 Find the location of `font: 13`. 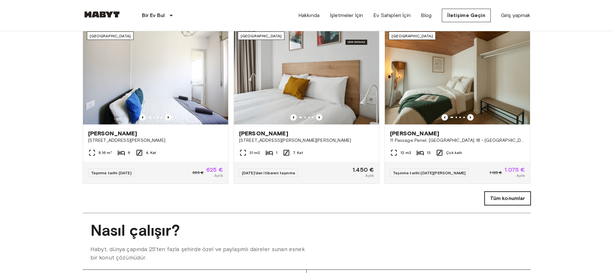

font: 13 is located at coordinates (429, 153).